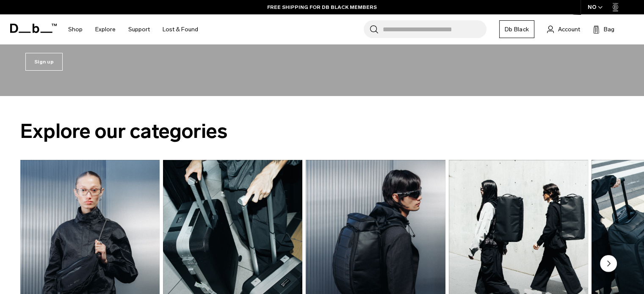 The width and height of the screenshot is (644, 294). What do you see at coordinates (517, 29) in the screenshot?
I see `a: Db Black` at bounding box center [517, 29].